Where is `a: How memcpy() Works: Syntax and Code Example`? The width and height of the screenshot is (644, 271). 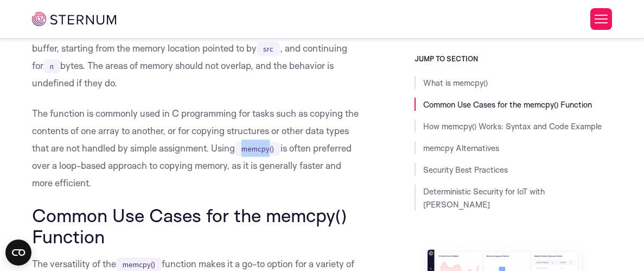 a: How memcpy() Works: Syntax and Code Example is located at coordinates (513, 126).